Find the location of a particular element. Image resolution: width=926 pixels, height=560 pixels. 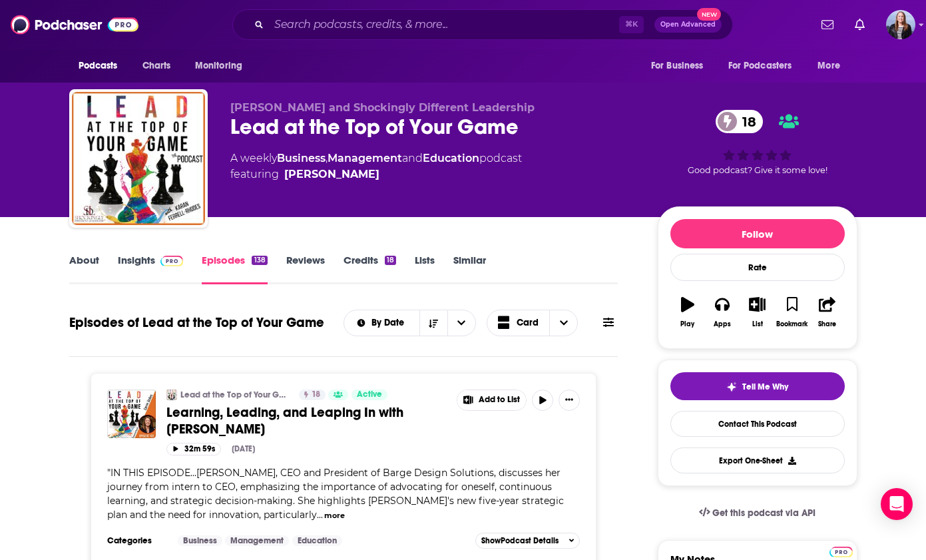

a: Lists is located at coordinates (425, 269).